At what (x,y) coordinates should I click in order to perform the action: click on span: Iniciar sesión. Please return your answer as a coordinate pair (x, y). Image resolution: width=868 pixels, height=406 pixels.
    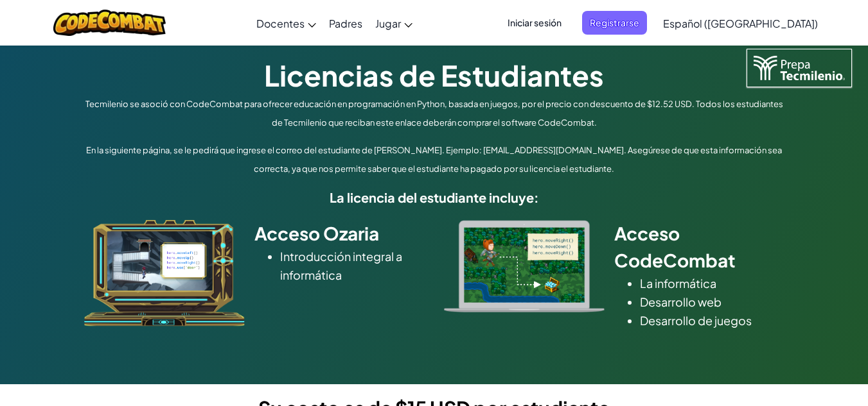
    Looking at the image, I should click on (535, 22).